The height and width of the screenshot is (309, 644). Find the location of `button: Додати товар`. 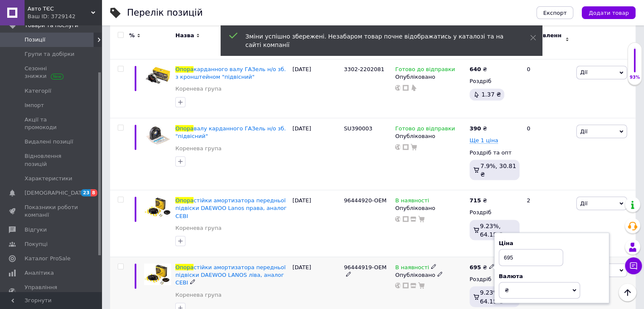

button: Додати товар is located at coordinates (609, 13).